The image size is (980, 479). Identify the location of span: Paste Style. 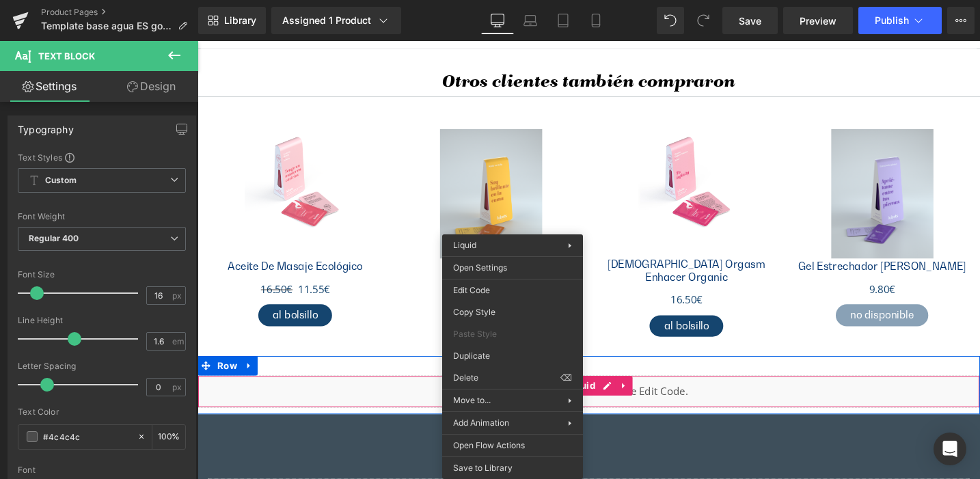
(513, 334).